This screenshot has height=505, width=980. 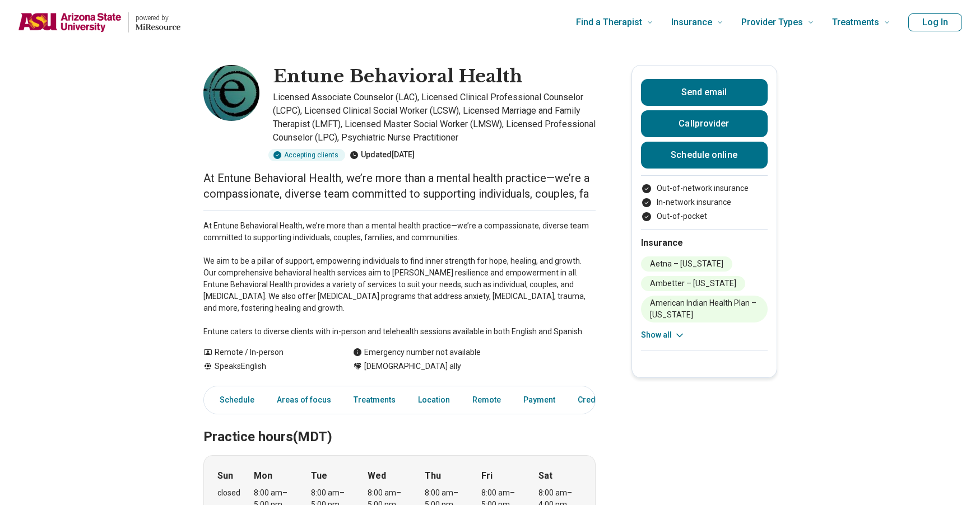 I want to click on div: Speaks English, so click(x=266, y=366).